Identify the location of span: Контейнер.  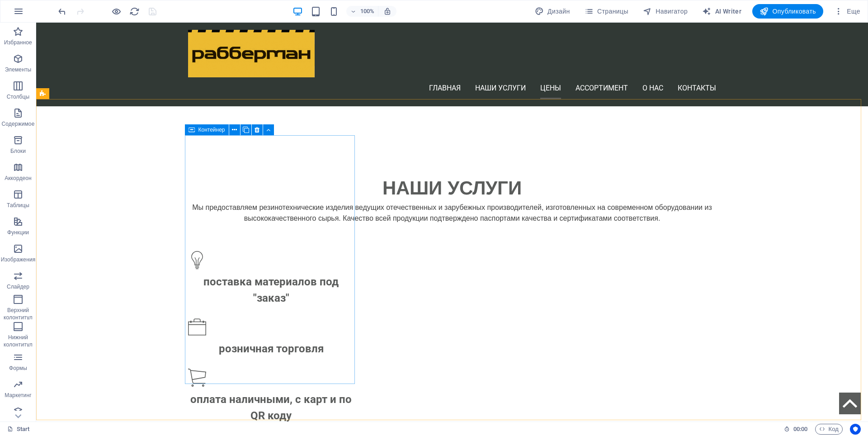
(211, 130).